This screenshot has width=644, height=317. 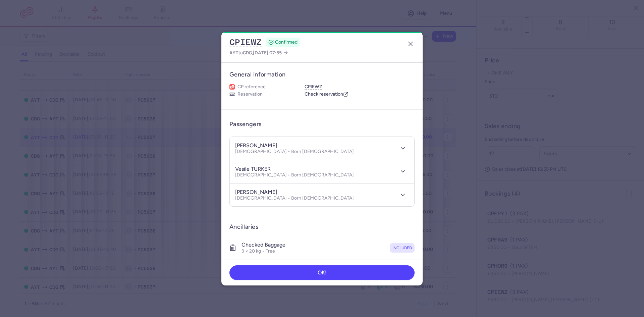 I want to click on h3: Passengers, so click(x=245, y=124).